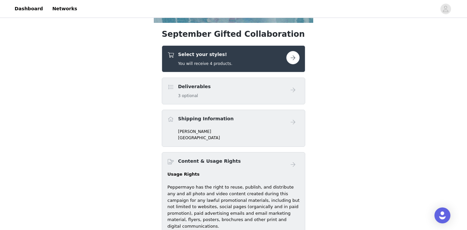  I want to click on div: Open Intercom Messenger, so click(442, 216).